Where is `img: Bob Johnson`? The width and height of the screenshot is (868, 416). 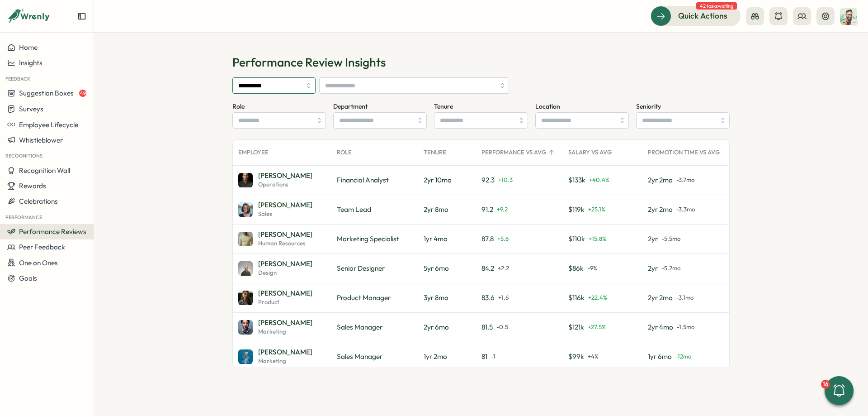
img: Bob Johnson is located at coordinates (245, 268).